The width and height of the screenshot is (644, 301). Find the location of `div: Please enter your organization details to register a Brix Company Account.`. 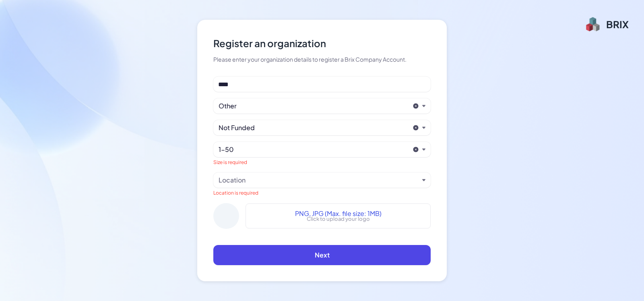

div: Please enter your organization details to register a Brix Company Account. is located at coordinates (322, 59).